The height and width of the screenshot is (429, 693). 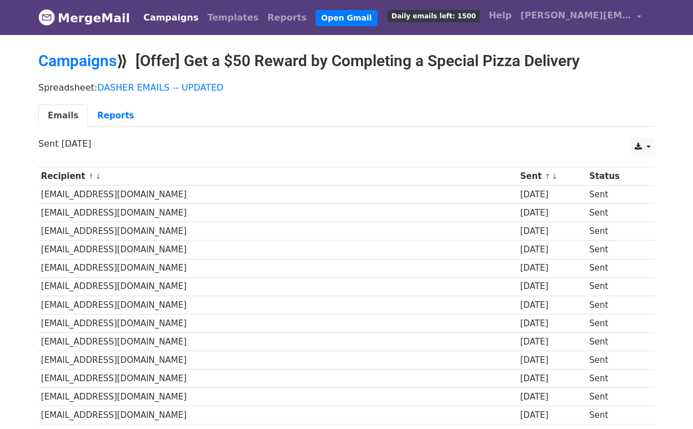 I want to click on th: Sent, so click(x=552, y=176).